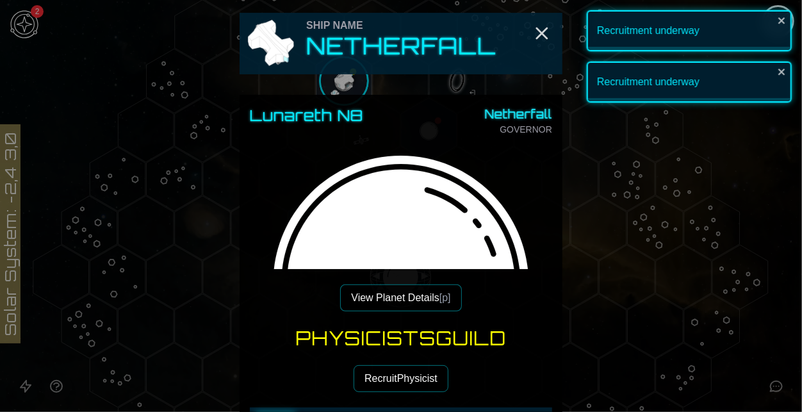  I want to click on h3: Lunareth N8, so click(306, 115).